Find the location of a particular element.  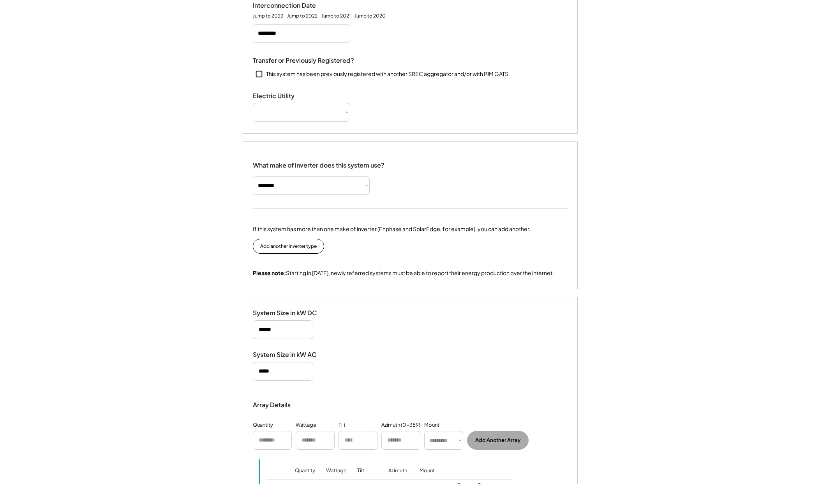

div: Mount is located at coordinates (432, 425).